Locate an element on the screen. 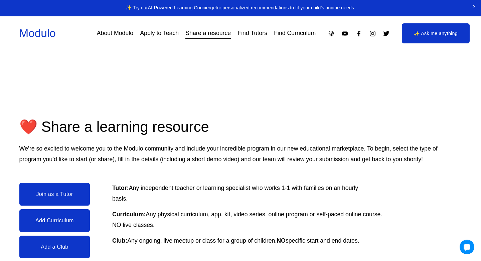  p: Any ongoing, live meetup or class for a group of children. specific start and end dates. is located at coordinates (259, 241).